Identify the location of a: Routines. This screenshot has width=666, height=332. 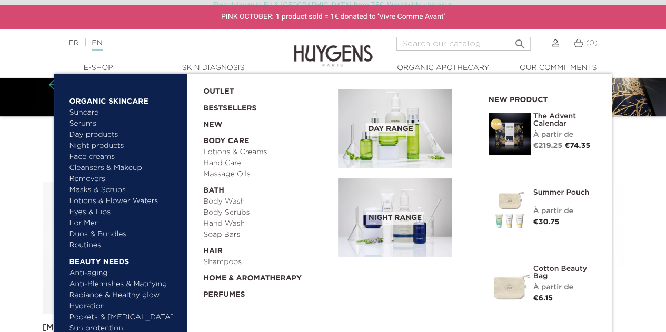
(124, 245).